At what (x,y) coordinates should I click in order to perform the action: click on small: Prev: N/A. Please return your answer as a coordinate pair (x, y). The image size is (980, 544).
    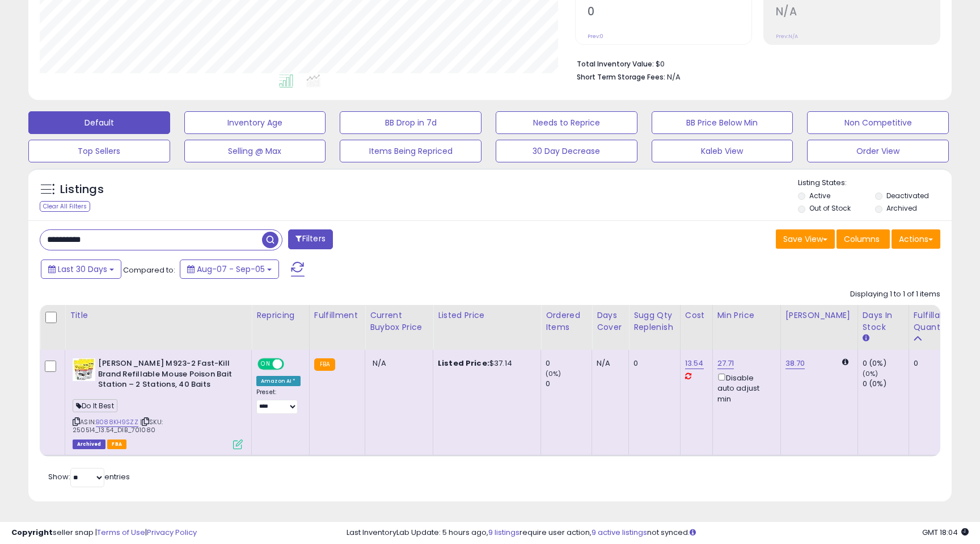
    Looking at the image, I should click on (786, 36).